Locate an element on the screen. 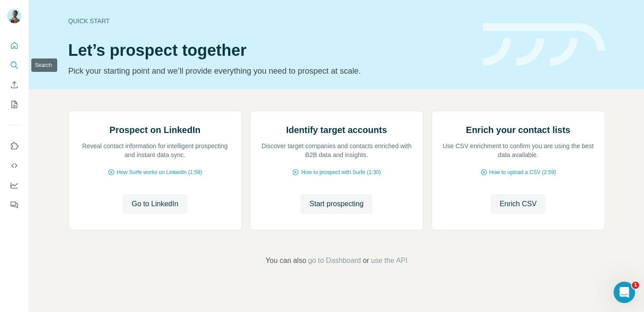 Image resolution: width=644 pixels, height=312 pixels. button: Go to LinkedIn is located at coordinates (155, 204).